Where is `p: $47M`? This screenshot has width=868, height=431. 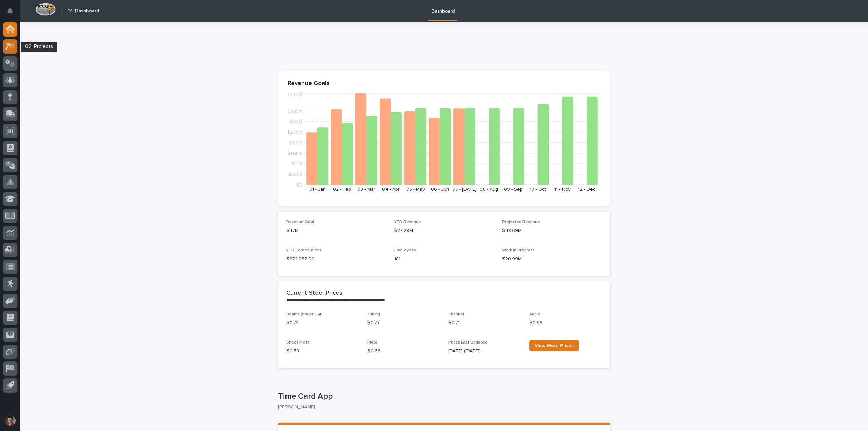
p: $47M is located at coordinates (336, 231).